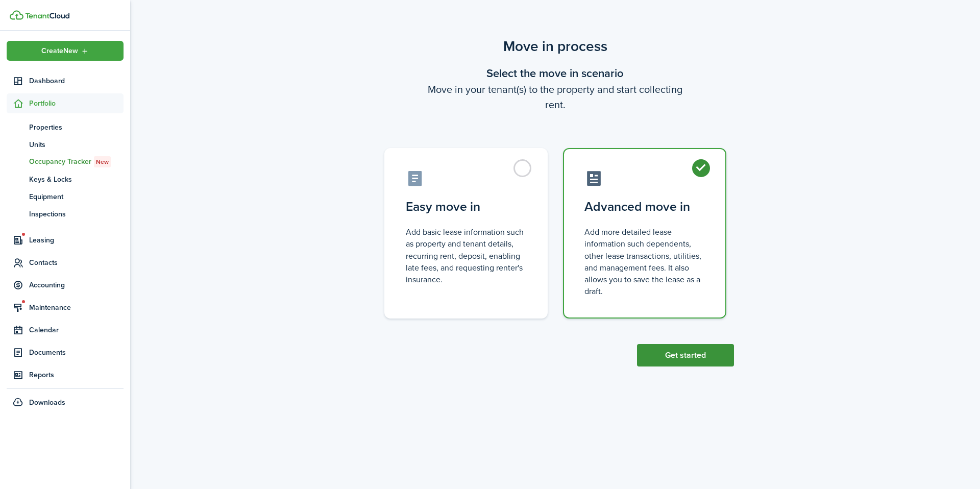 The image size is (980, 489). I want to click on span: Properties, so click(76, 127).